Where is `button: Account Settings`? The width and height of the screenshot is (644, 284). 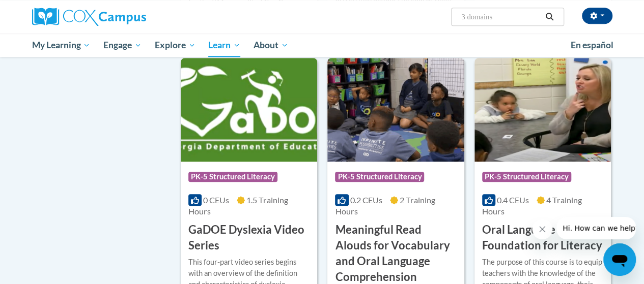
button: Account Settings is located at coordinates (597, 16).